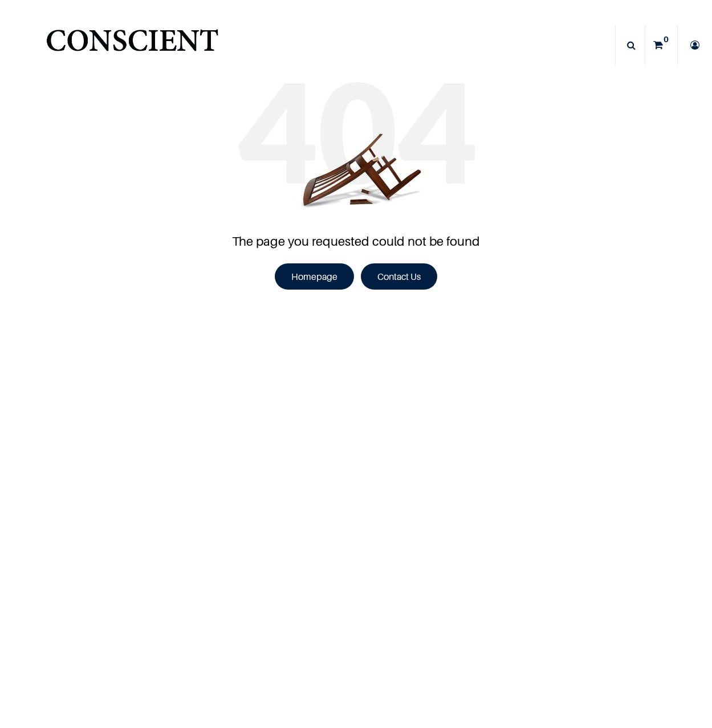 Image resolution: width=712 pixels, height=728 pixels. I want to click on a: 0, so click(661, 45).